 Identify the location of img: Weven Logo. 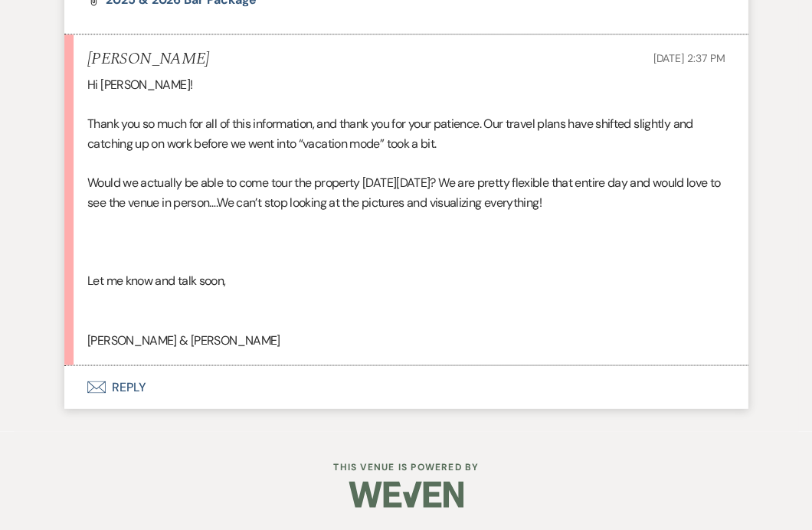
(406, 494).